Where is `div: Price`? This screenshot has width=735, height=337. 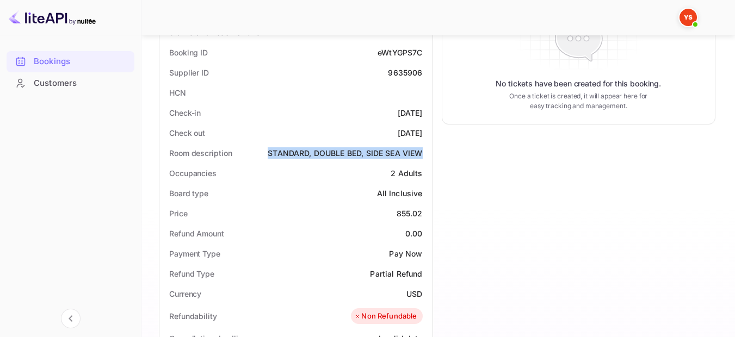 div: Price is located at coordinates (178, 213).